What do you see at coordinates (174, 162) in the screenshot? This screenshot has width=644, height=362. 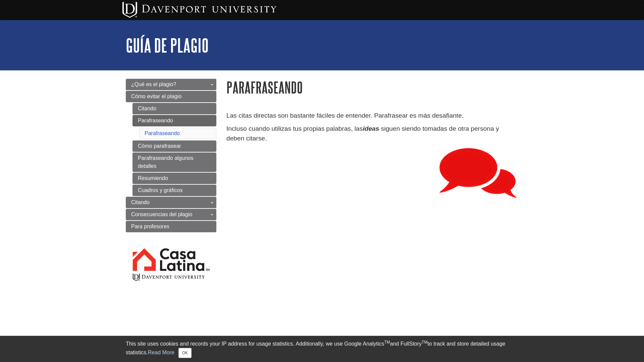 I see `a: Parafraseando algunos detalles` at bounding box center [174, 162].